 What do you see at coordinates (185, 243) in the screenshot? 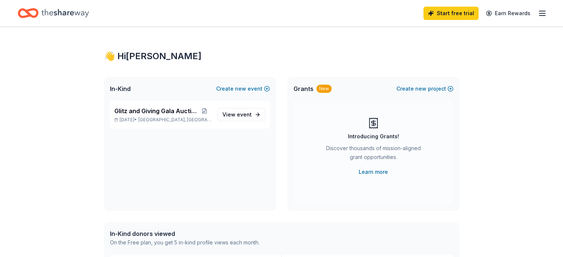
I see `div: On the Free plan, you get 5 in-kind profile views each month.` at bounding box center [185, 243].